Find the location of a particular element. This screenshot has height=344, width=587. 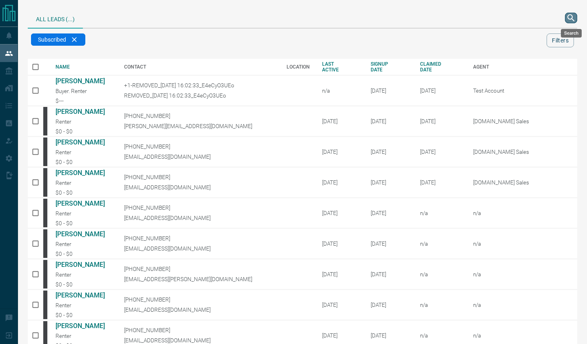

span: Subscribed is located at coordinates (52, 40).